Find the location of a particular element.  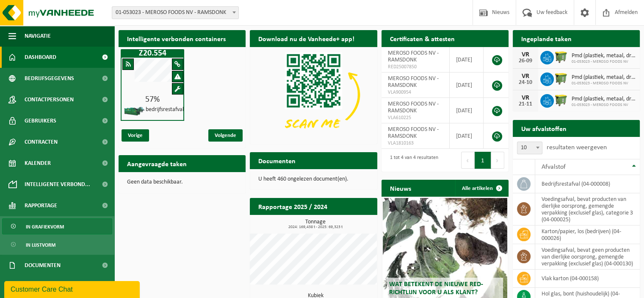

span: Bedrijfsgegevens is located at coordinates (49, 78).